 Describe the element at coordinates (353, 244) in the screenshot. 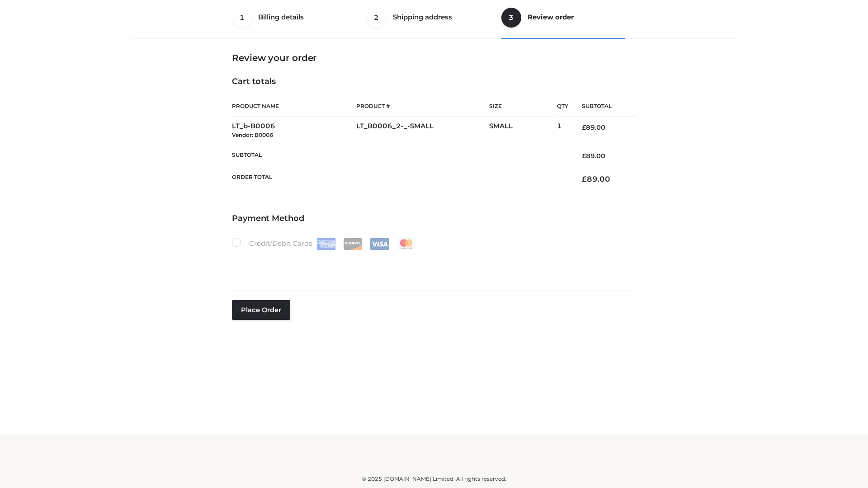

I see `img: Discover` at that location.